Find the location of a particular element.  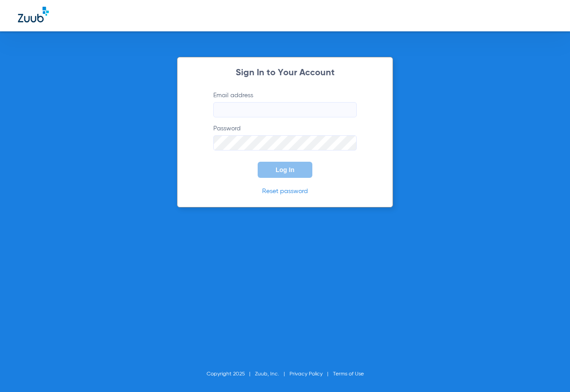

span: Log In is located at coordinates (285, 170).